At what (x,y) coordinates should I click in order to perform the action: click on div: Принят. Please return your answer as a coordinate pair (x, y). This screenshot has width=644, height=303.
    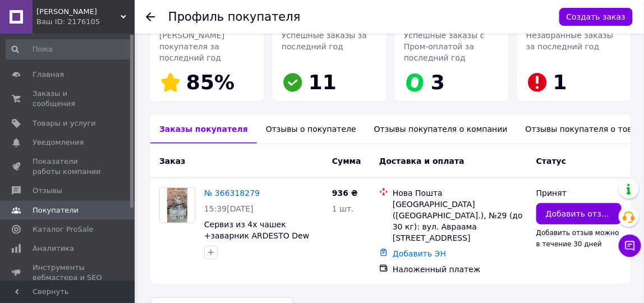
    Looking at the image, I should click on (578, 193).